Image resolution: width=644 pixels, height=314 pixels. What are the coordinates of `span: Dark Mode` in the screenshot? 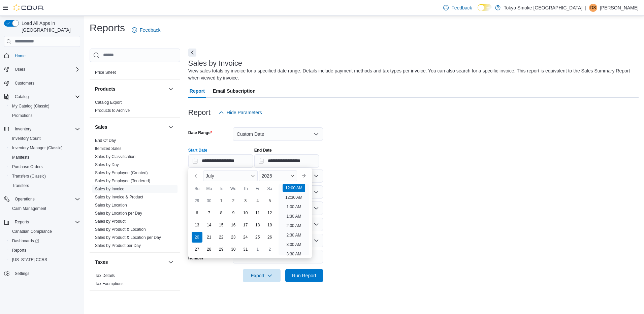 It's located at (477, 11).